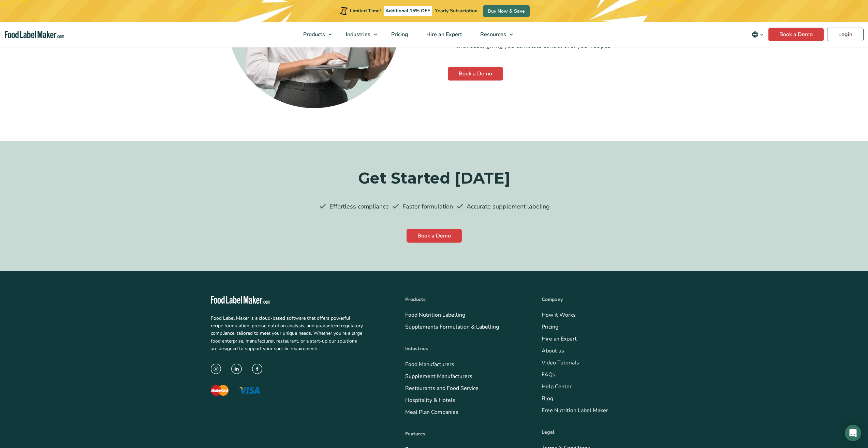  Describe the element at coordinates (548, 398) in the screenshot. I see `a: Blog` at that location.